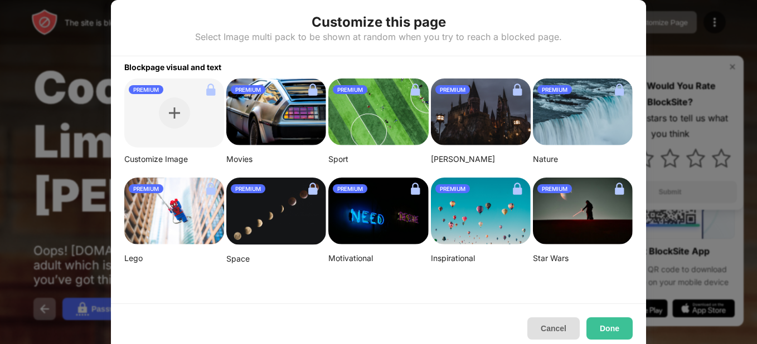 The height and width of the screenshot is (344, 757). I want to click on button: Cancel, so click(553, 329).